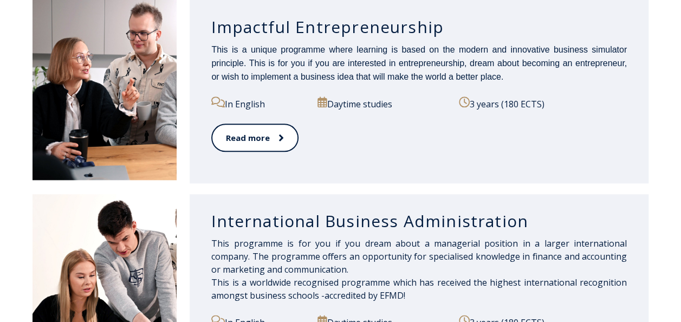 The width and height of the screenshot is (681, 322). Describe the element at coordinates (419, 221) in the screenshot. I see `h3: International Business Administration` at that location.